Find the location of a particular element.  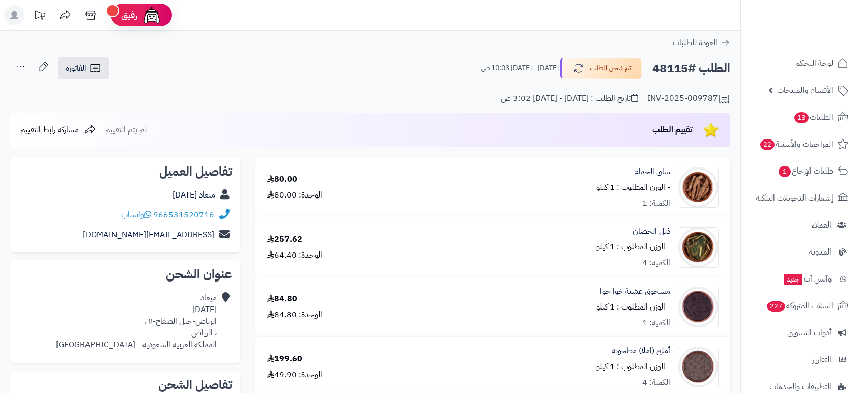

span: الطلبات is located at coordinates (813, 117).